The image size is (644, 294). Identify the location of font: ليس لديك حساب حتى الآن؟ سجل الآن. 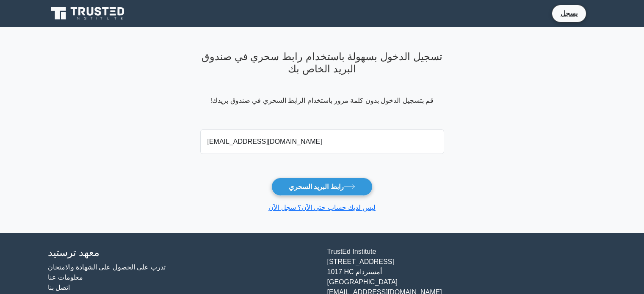
(321, 207).